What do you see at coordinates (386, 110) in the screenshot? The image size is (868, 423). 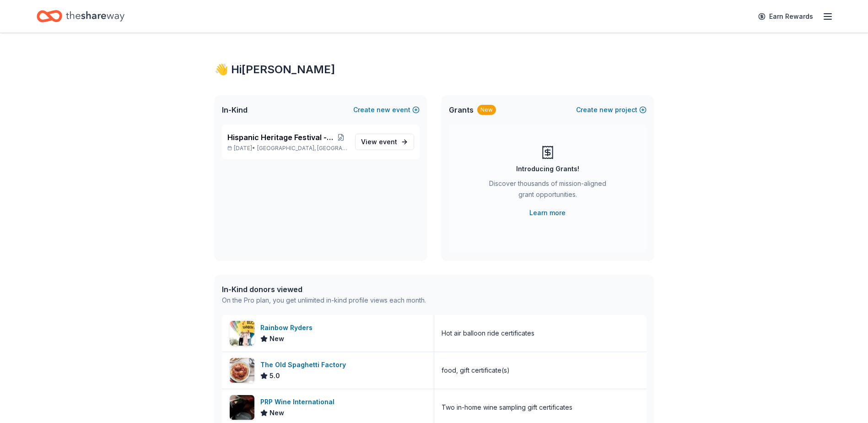 I see `button: Createnewevent` at bounding box center [386, 110].